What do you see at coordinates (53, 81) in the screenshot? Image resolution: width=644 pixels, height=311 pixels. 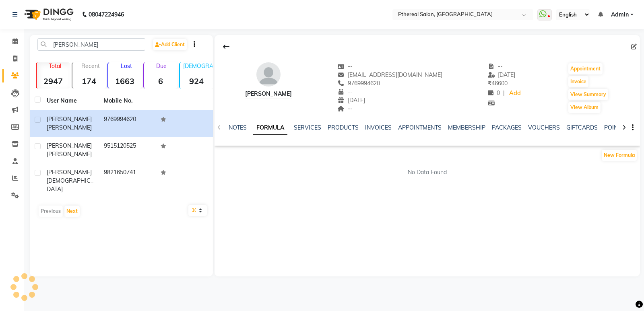 I see `strong: 2947` at bounding box center [53, 81].